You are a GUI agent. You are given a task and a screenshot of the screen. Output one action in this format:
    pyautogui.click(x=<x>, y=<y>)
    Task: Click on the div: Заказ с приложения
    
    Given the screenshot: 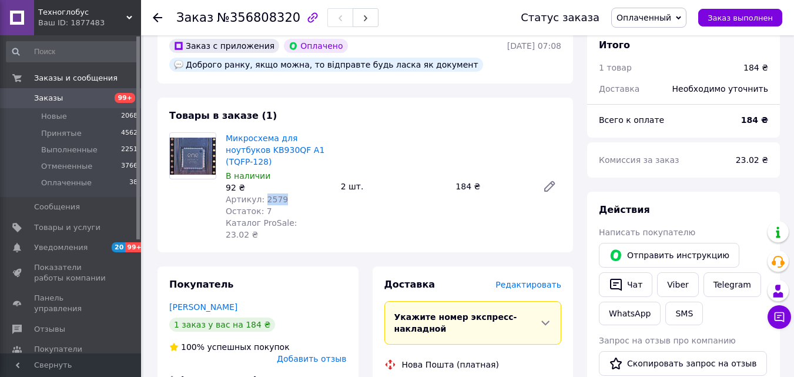 What is the action you would take?
    pyautogui.click(x=224, y=46)
    